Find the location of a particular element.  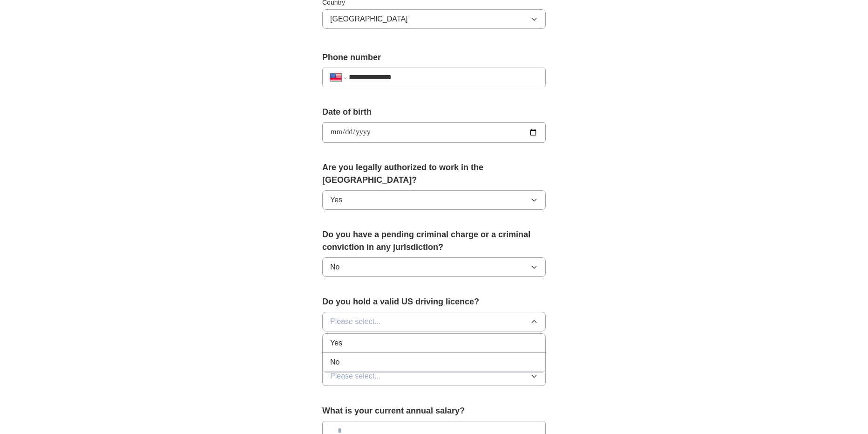

label: Do you have a pending criminal charge or a criminal conviction in any jurisdiction? is located at coordinates (434, 241).